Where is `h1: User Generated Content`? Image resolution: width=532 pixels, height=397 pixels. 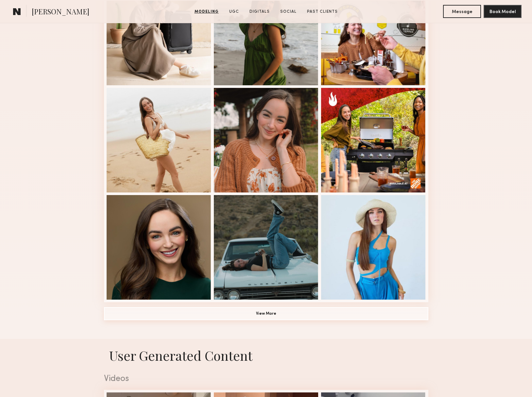
h1: User Generated Content is located at coordinates (266, 355).